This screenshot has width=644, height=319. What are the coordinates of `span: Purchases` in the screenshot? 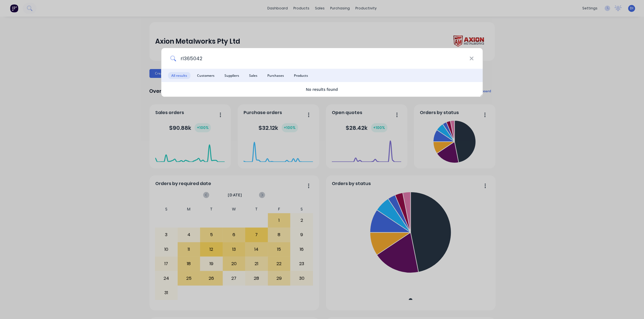 It's located at (275, 75).